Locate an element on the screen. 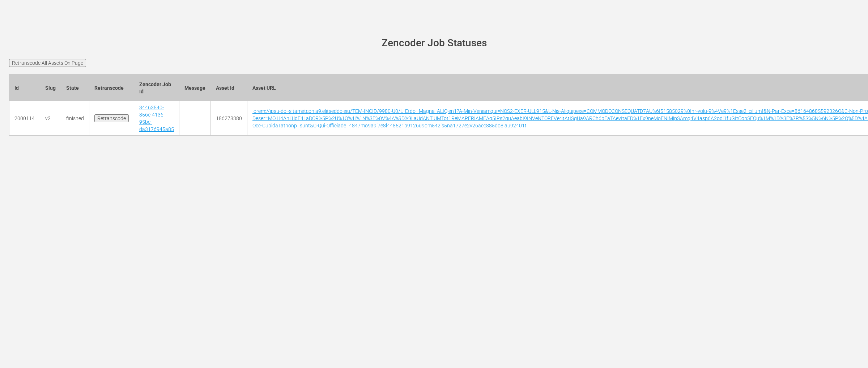 The height and width of the screenshot is (368, 868). th: Asset Id is located at coordinates (230, 87).